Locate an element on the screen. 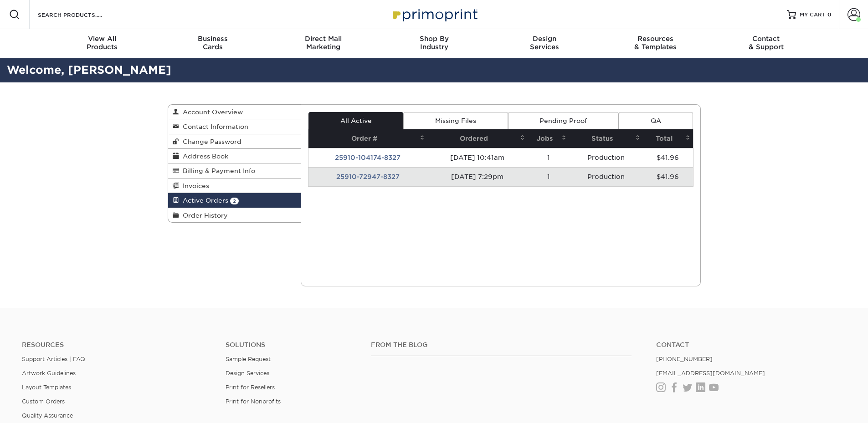 The width and height of the screenshot is (868, 423). td: 25910-104174-8327 is located at coordinates (368, 158).